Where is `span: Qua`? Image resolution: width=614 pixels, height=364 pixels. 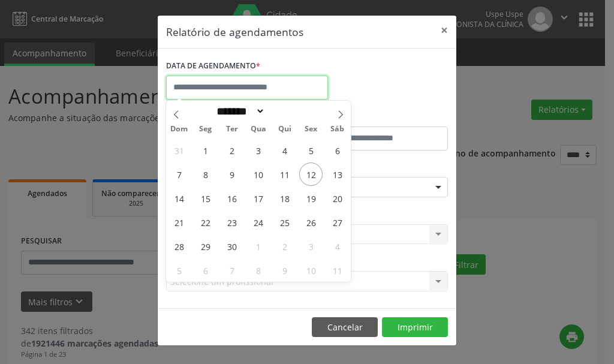
span: Qua is located at coordinates (258, 129).